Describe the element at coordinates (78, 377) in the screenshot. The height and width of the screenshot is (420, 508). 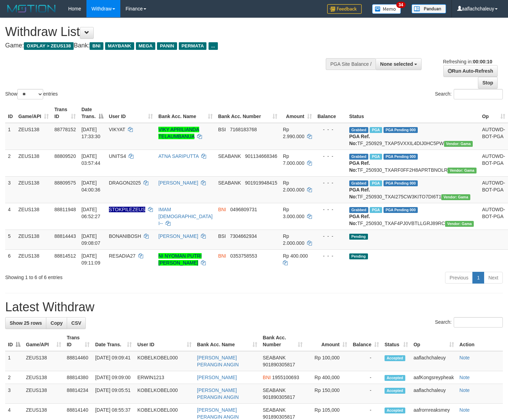
I see `td: 88814380` at that location.